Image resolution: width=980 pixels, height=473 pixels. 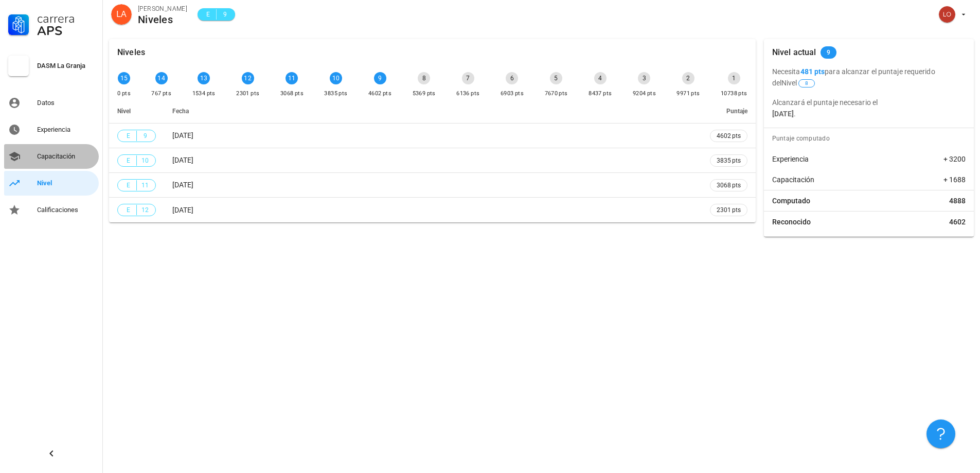 What do you see at coordinates (644, 93) in the screenshot?
I see `div: 9204 pts` at bounding box center [644, 93].